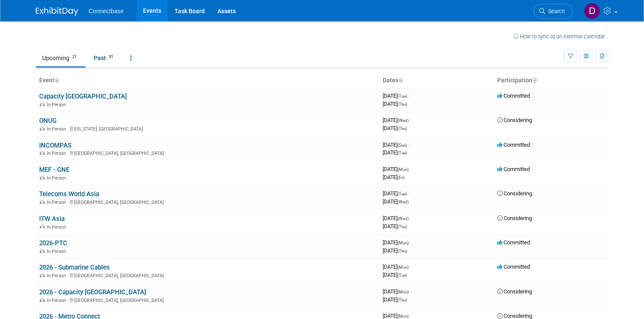  What do you see at coordinates (69, 194) in the screenshot?
I see `a: Telecoms World Asia` at bounding box center [69, 194].